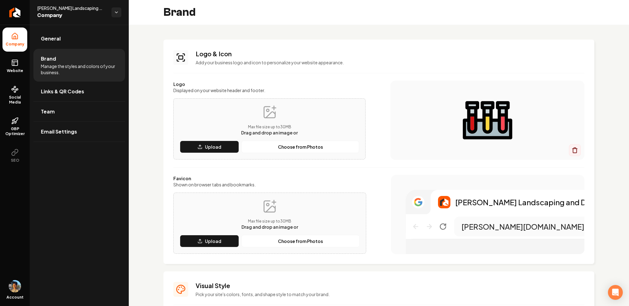  I want to click on h3: Logo & Icon, so click(390, 54).